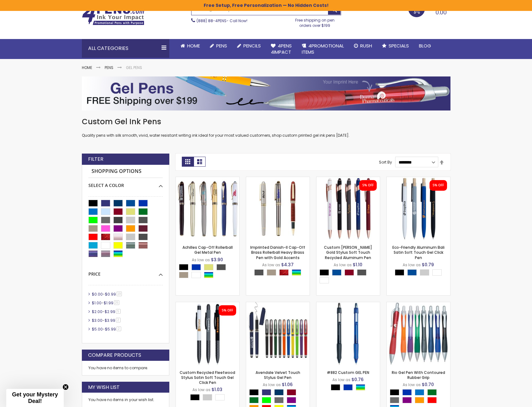 This screenshot has height=407, width=532. Describe the element at coordinates (348, 333) in the screenshot. I see `img: #882 Custom GEL PEN` at that location.